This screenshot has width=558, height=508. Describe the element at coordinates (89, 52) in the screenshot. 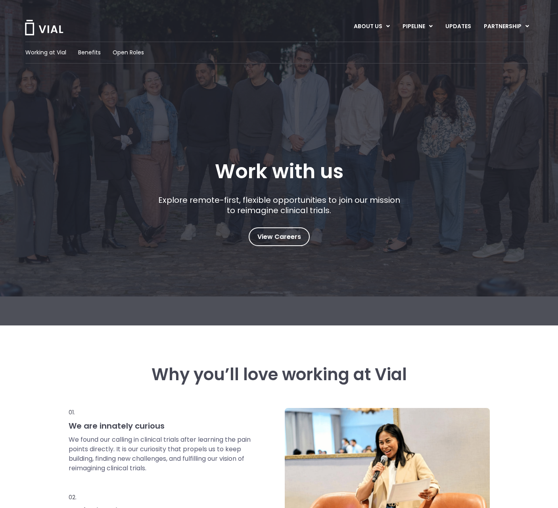

I see `a: Benefits` at that location.